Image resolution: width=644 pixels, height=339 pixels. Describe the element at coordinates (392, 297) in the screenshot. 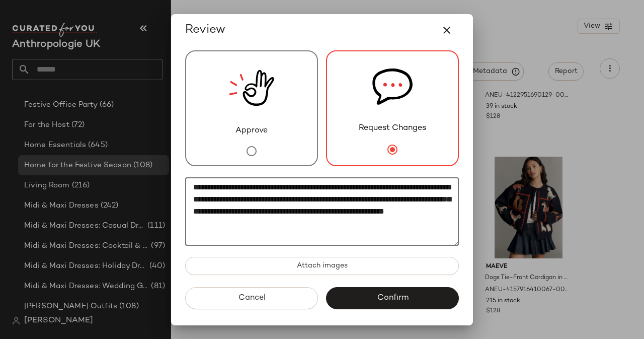

I see `span: Confirm` at that location.